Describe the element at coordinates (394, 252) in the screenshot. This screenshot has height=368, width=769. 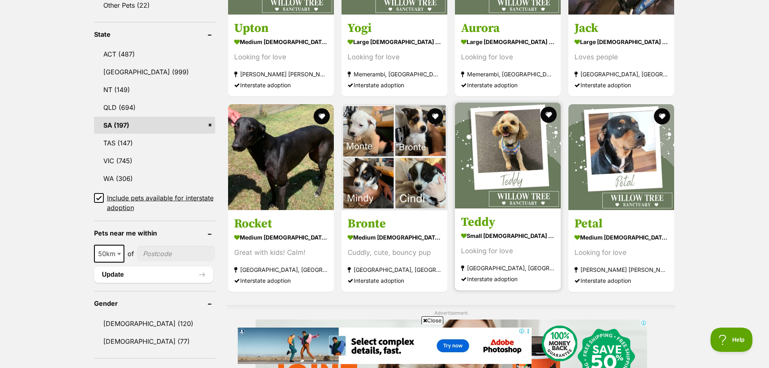
I see `div: Cuddly, cute, bouncy pup` at that location.